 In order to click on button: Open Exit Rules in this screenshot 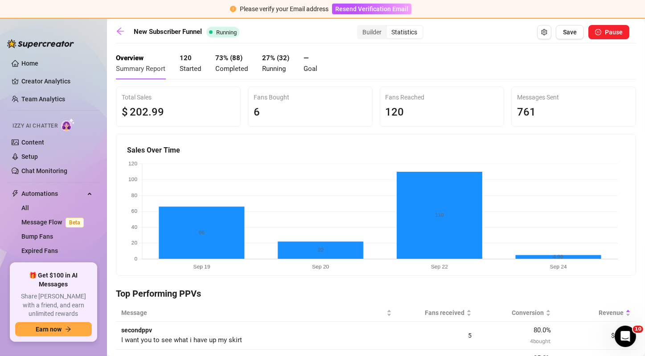, I will do `click(544, 32)`.